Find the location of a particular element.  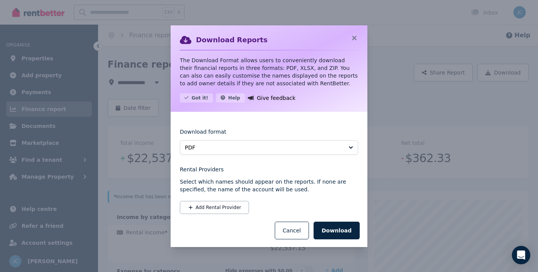

h2: Download Reports is located at coordinates (232, 40).